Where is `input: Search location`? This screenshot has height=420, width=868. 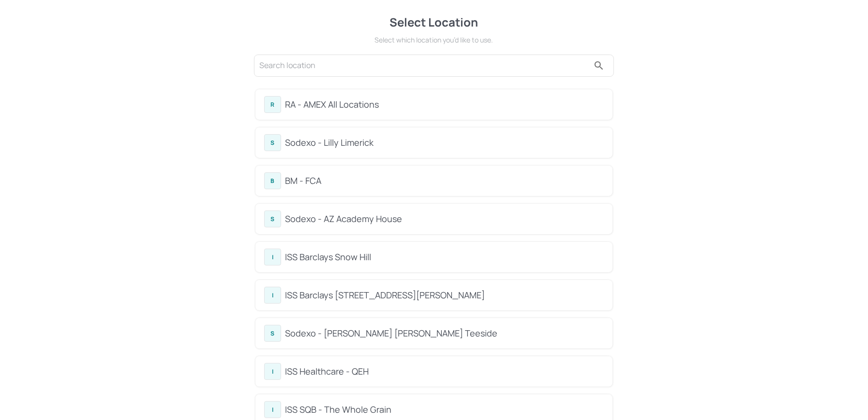
input: Search location is located at coordinates (424, 66).